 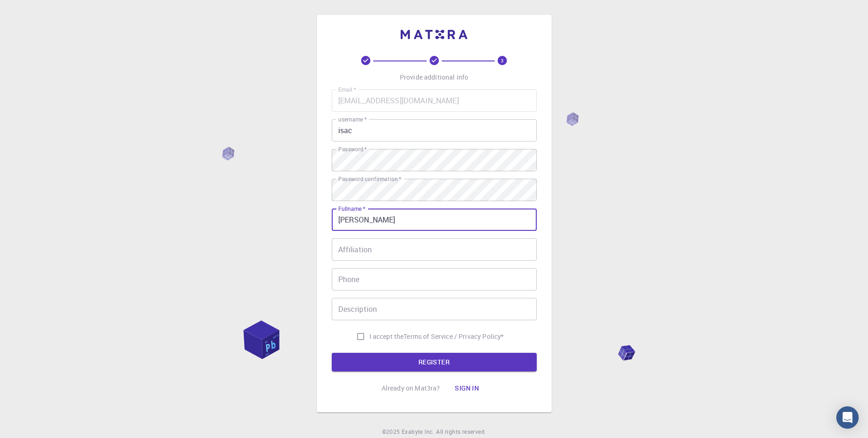 What do you see at coordinates (392, 432) in the screenshot?
I see `span: © 2025` at bounding box center [392, 432].